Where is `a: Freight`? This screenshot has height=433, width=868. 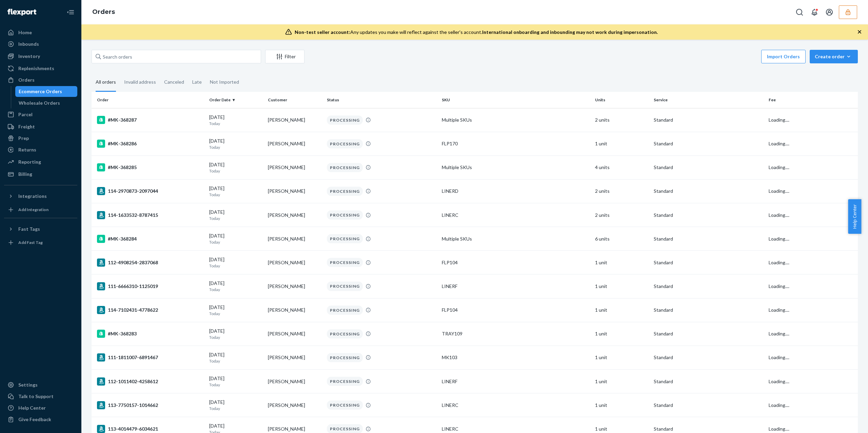 a: Freight is located at coordinates (41, 127).